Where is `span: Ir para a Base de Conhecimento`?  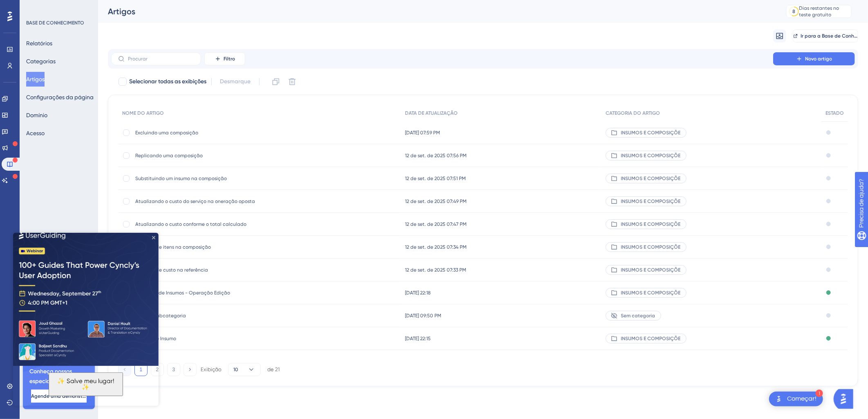
span: Ir para a Base de Conhecimento is located at coordinates (828, 36).